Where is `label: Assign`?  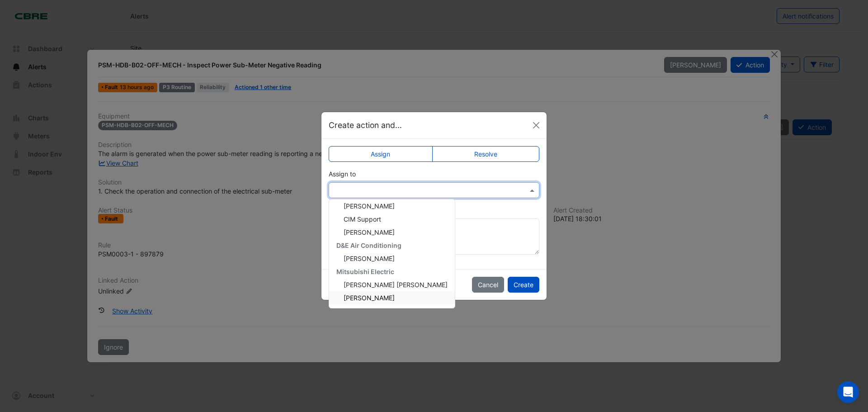 label: Assign is located at coordinates (380, 154).